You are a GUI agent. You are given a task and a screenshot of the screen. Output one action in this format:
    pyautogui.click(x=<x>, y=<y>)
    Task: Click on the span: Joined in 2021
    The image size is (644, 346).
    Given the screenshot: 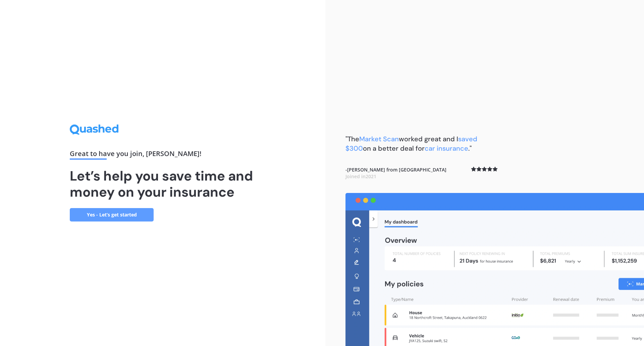 What is the action you would take?
    pyautogui.click(x=361, y=176)
    